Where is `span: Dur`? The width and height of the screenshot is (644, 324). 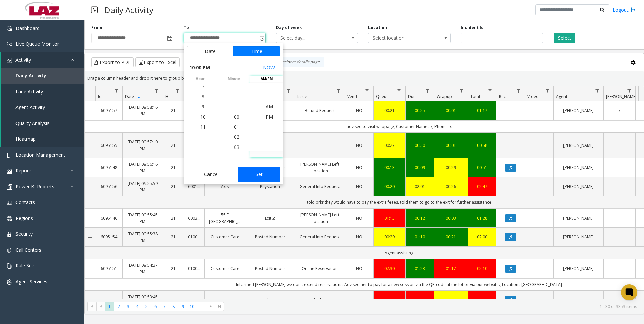
span: Dur is located at coordinates (411, 96).